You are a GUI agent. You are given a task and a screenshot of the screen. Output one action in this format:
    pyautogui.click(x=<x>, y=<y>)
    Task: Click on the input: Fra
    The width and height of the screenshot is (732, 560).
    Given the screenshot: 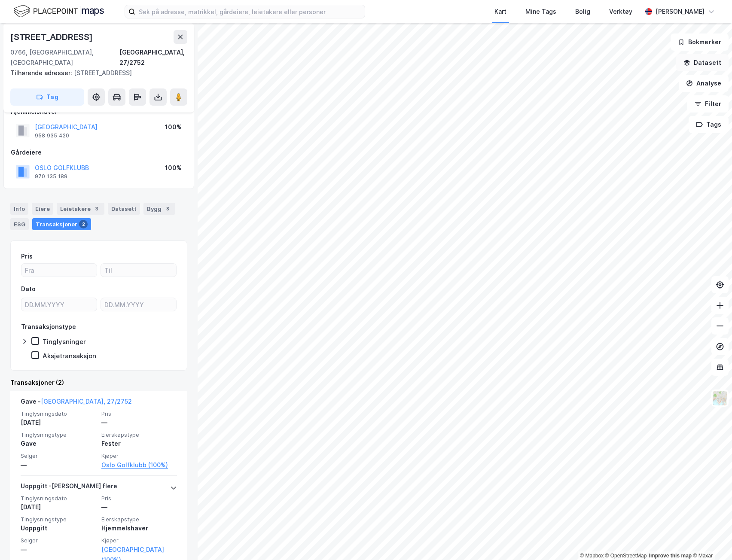 What is the action you would take?
    pyautogui.click(x=59, y=271)
    